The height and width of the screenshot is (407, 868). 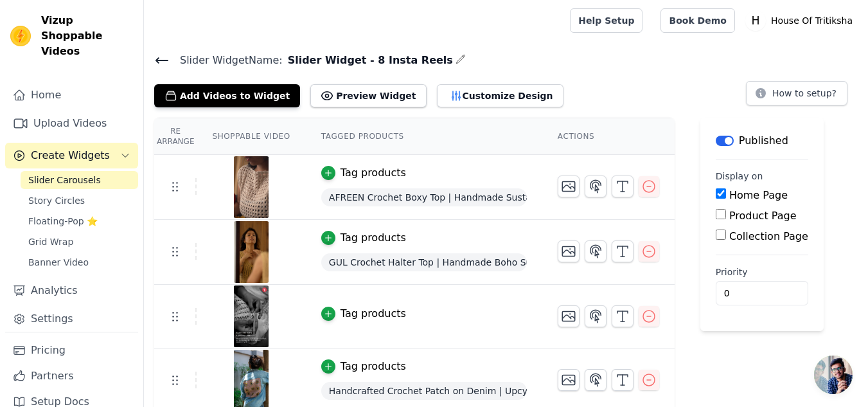 What do you see at coordinates (59, 262) in the screenshot?
I see `span: Banner Video` at bounding box center [59, 262].